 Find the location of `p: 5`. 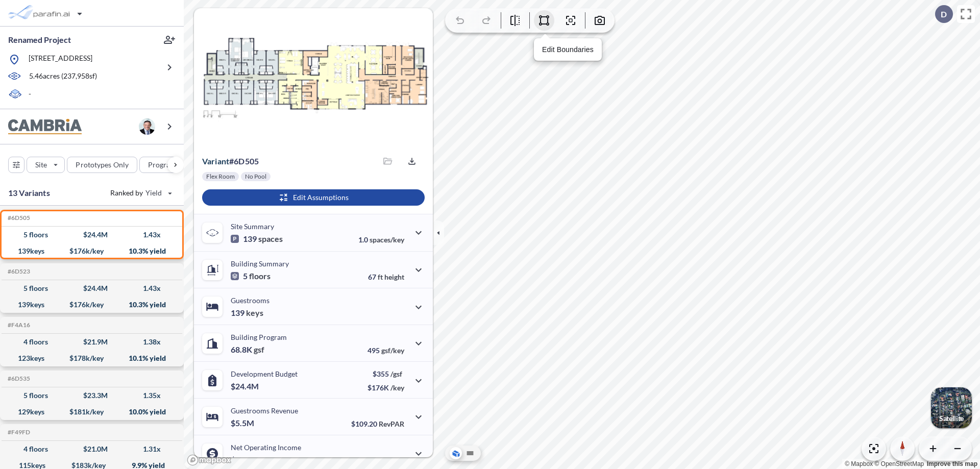

p: 5 is located at coordinates (250, 276).